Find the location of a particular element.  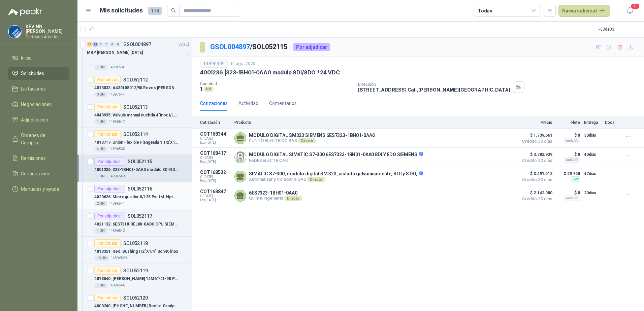

p: Producto is located at coordinates (375, 122).